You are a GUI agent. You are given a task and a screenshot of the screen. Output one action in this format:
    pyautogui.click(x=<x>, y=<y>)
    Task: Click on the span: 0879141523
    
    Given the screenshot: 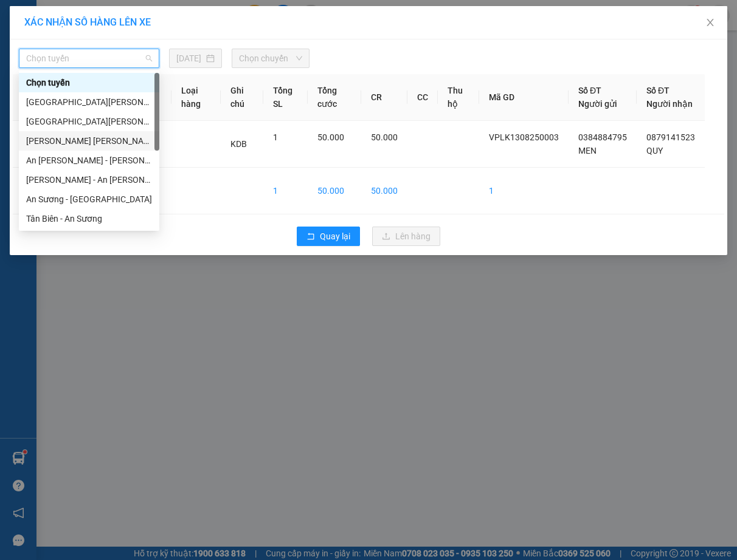 What is the action you would take?
    pyautogui.click(x=670, y=137)
    